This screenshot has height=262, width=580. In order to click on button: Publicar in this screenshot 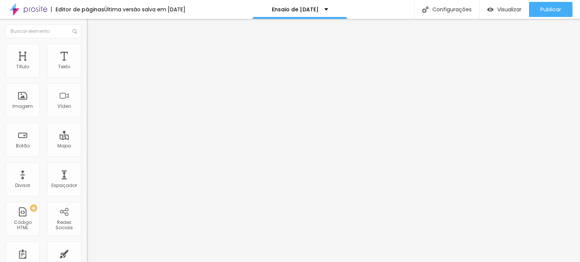, I will do `click(550, 9)`.